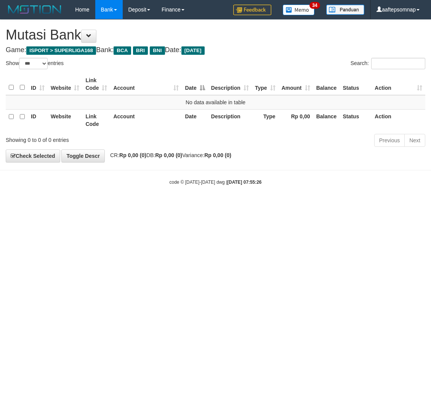 The width and height of the screenshot is (431, 396). What do you see at coordinates (89, 139) in the screenshot?
I see `div: Showing 0 to 0 of 0 entries` at bounding box center [89, 139].